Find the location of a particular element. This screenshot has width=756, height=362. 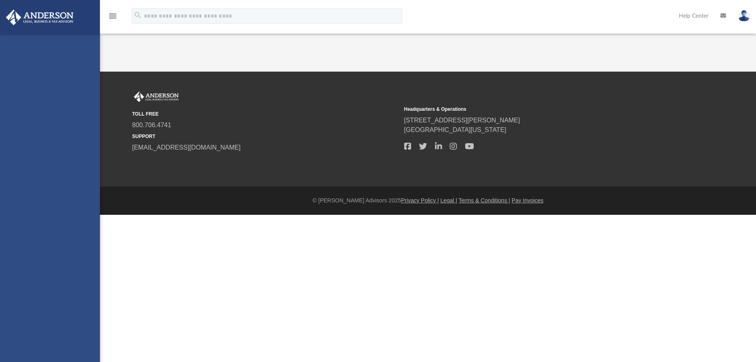

img: User Pic is located at coordinates (744, 16).